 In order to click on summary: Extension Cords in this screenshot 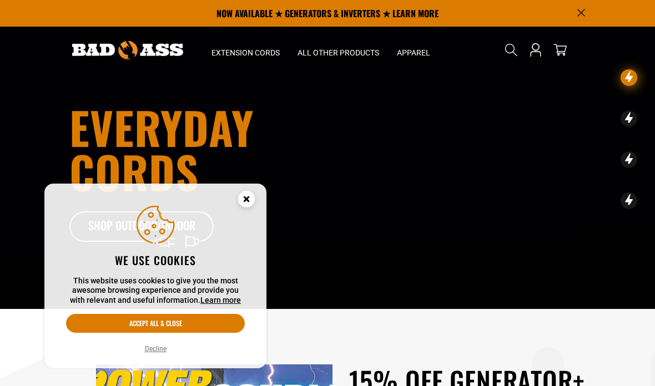, I will do `click(245, 50)`.